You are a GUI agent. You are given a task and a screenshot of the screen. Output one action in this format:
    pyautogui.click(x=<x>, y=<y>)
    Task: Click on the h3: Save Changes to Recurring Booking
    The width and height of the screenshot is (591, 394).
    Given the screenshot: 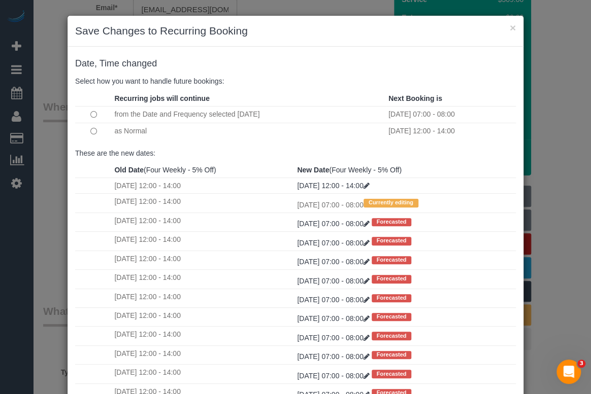 What is the action you would take?
    pyautogui.click(x=295, y=31)
    